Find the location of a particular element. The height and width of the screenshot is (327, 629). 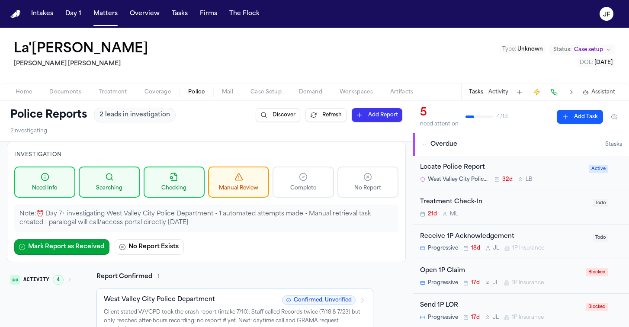

span: Workspaces is located at coordinates (356, 92).